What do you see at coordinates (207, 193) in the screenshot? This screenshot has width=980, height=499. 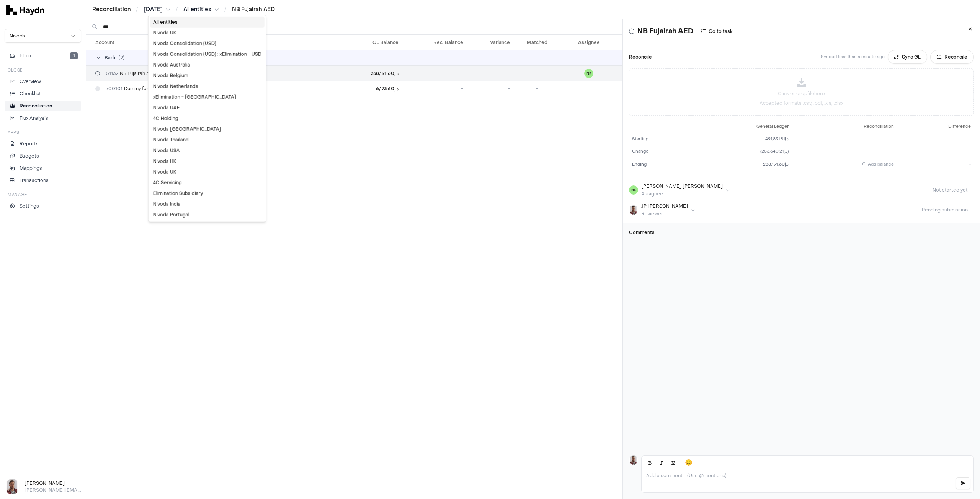 I see `div: Elimination Subsidiary` at bounding box center [207, 193].